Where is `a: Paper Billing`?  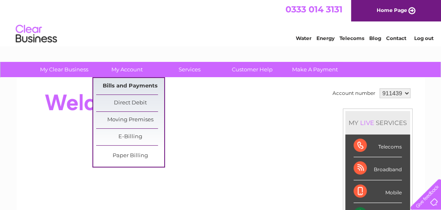
a: Paper Billing is located at coordinates (130, 156).